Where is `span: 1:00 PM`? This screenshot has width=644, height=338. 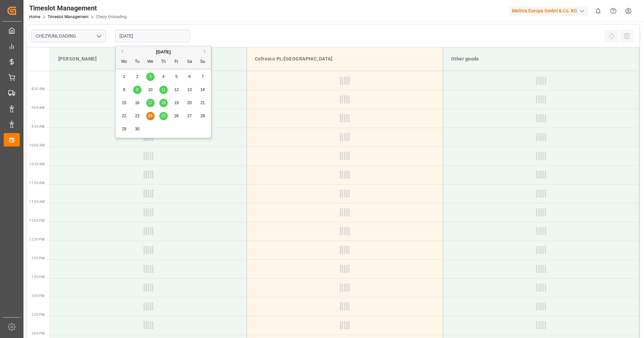
span: 1:00 PM is located at coordinates (38, 258).